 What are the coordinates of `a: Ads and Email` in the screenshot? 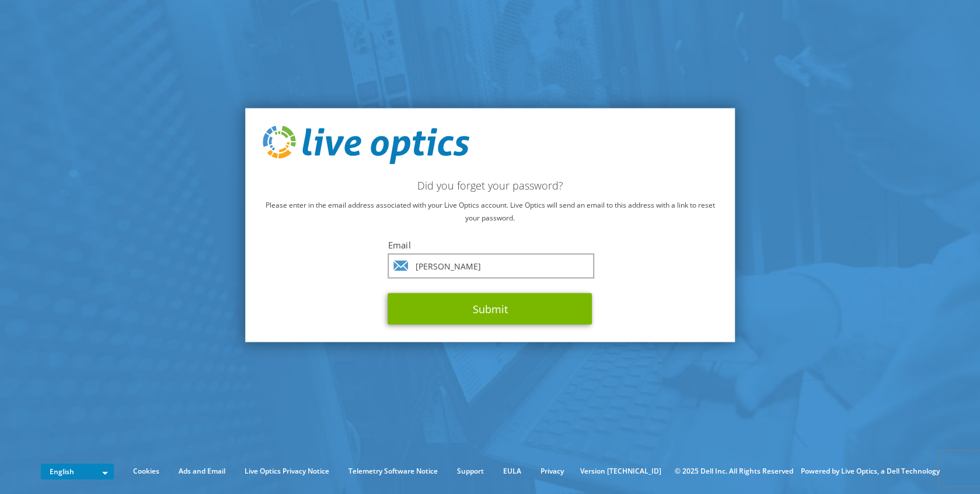 It's located at (202, 471).